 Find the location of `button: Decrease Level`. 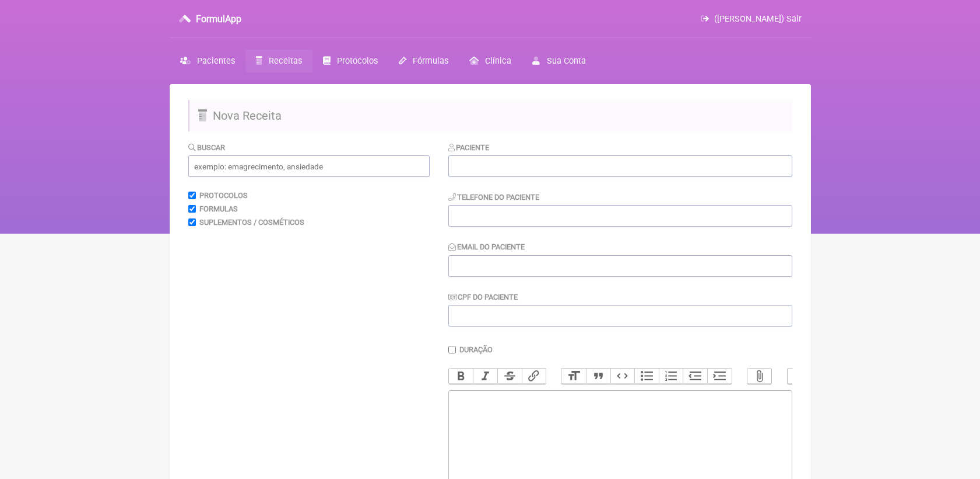

button: Decrease Level is located at coordinates (695, 376).